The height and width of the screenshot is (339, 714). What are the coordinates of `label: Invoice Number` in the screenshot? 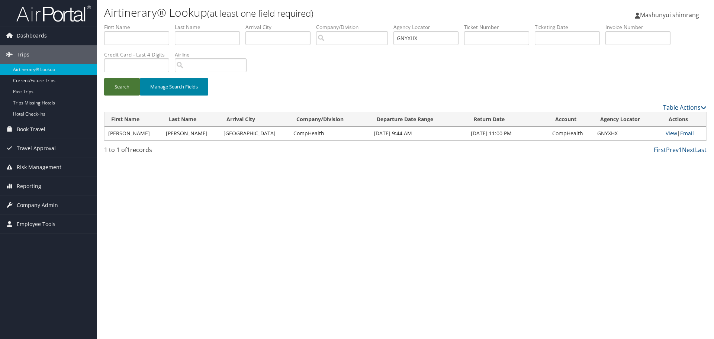 It's located at (641, 27).